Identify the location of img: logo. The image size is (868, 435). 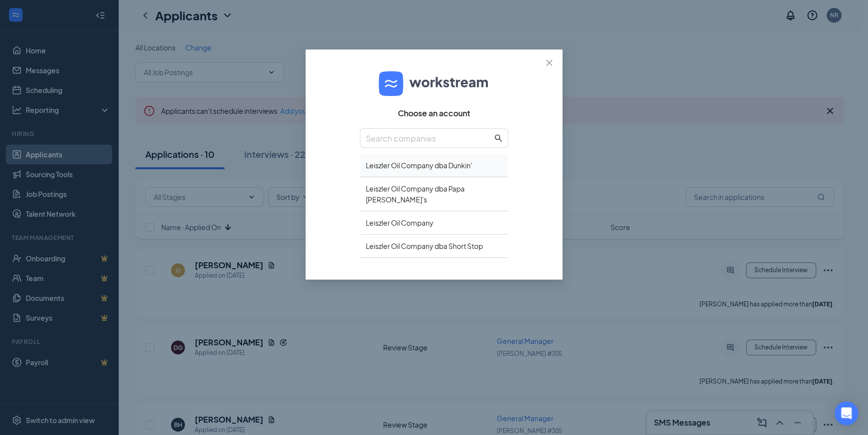
(434, 84).